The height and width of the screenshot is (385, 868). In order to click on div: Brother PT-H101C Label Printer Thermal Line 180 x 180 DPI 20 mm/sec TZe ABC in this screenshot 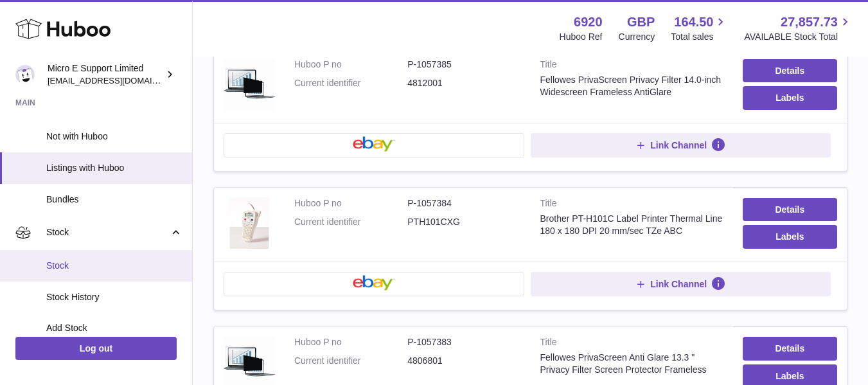, I will do `click(632, 226)`.